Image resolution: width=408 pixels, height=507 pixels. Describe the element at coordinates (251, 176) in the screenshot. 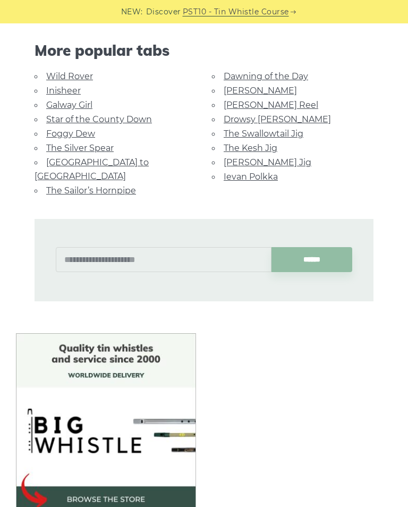

I see `a: Ievan Polkka` at that location.